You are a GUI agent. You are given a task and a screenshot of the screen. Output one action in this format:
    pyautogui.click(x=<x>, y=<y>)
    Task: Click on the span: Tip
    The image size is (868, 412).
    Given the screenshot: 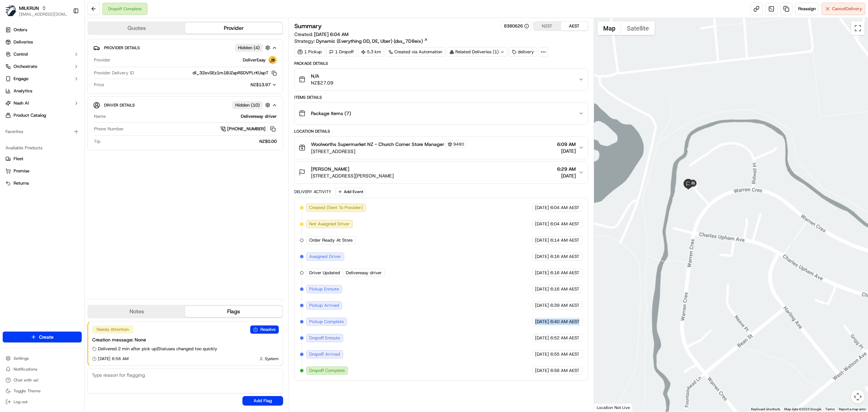 What is the action you would take?
    pyautogui.click(x=97, y=141)
    